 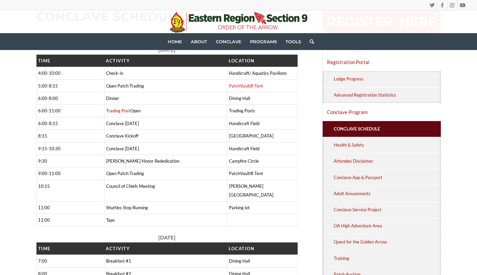 What do you see at coordinates (199, 42) in the screenshot?
I see `span: About` at bounding box center [199, 42].